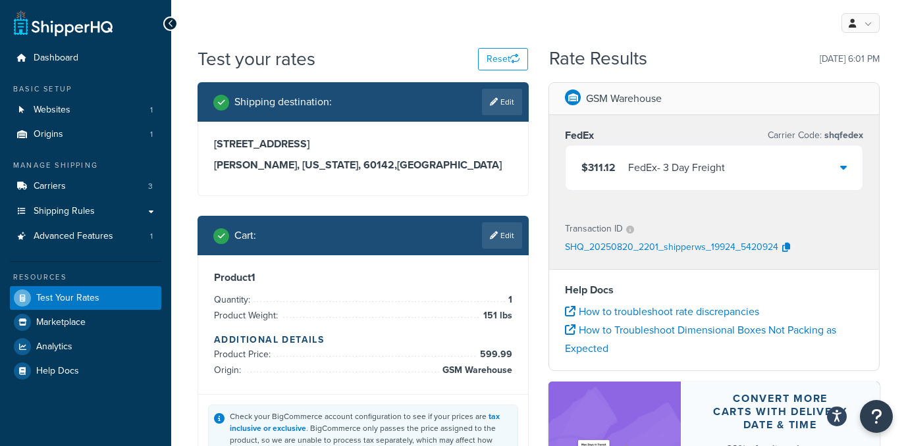 This screenshot has width=906, height=446. What do you see at coordinates (365, 423) in the screenshot?
I see `a: tax inclusive or exclusive` at bounding box center [365, 423].